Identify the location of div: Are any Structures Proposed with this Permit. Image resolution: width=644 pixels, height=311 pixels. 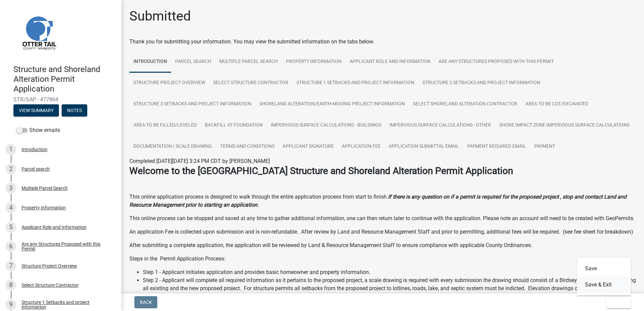
(66, 247).